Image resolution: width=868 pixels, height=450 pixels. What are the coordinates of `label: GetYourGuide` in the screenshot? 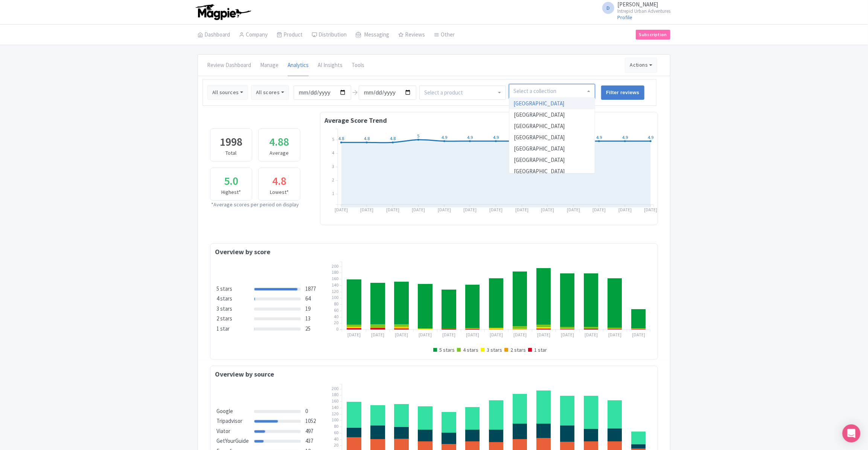 It's located at (233, 441).